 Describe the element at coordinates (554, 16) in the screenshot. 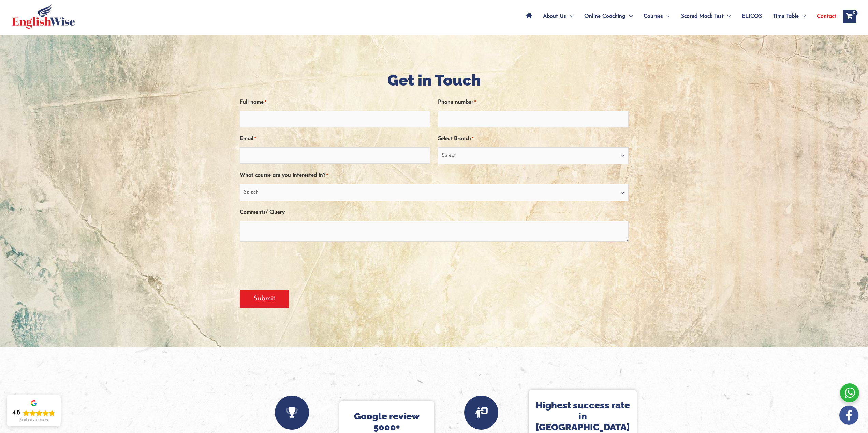

I see `span: About Us` at that location.